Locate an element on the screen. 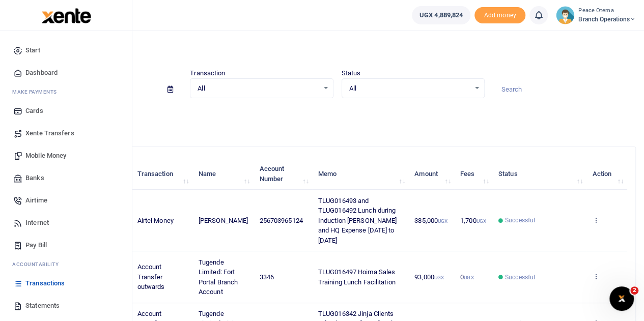  span: TLUG016497 Hoima Sales Training Lunch Facilitation is located at coordinates (356, 276).